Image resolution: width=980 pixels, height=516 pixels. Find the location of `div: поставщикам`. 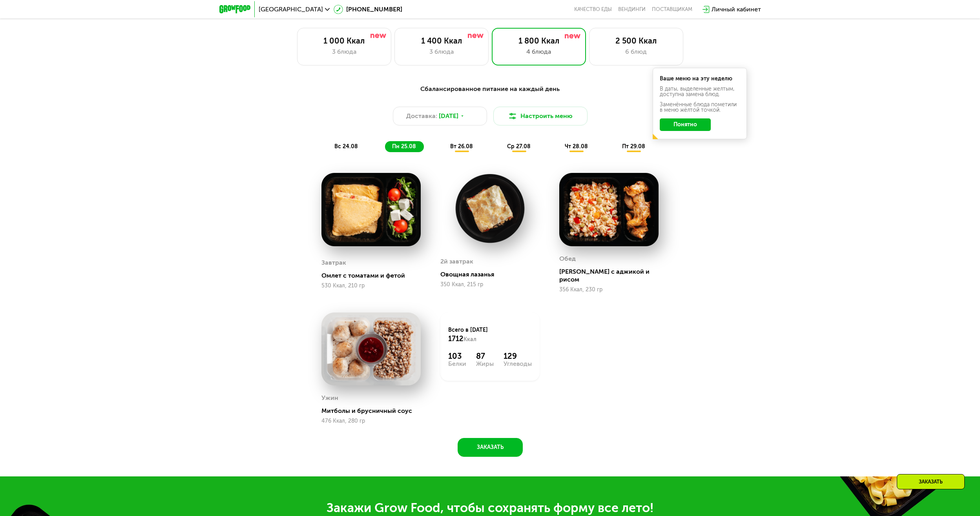

div: поставщикам is located at coordinates (672, 10).